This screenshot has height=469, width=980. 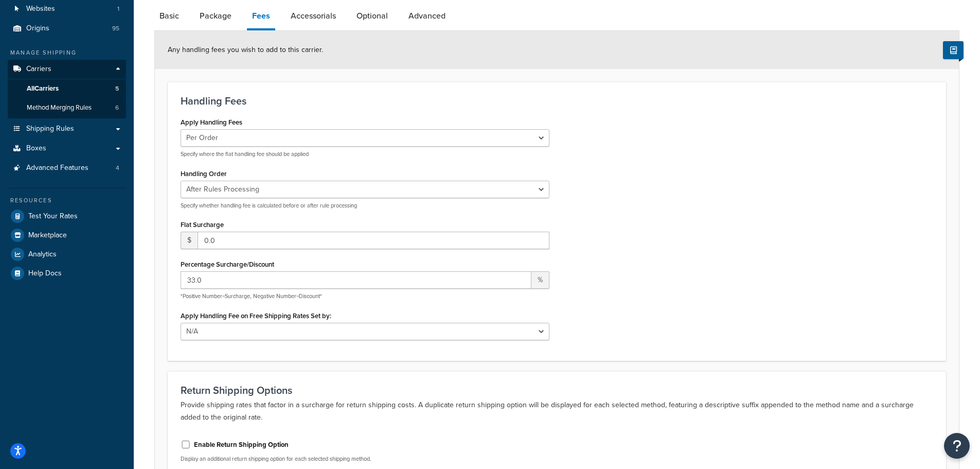 What do you see at coordinates (67, 129) in the screenshot?
I see `li: Shipping Rules` at bounding box center [67, 129].